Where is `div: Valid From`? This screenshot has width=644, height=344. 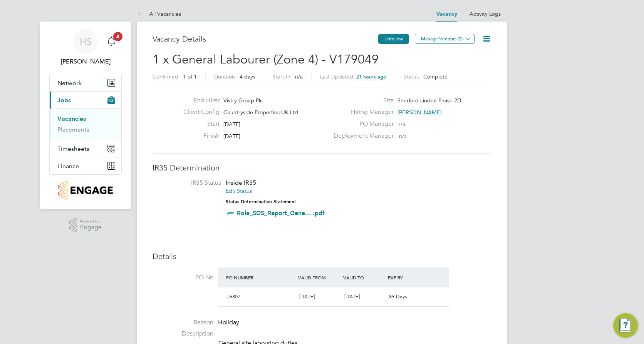 div: Valid From is located at coordinates (318, 278).